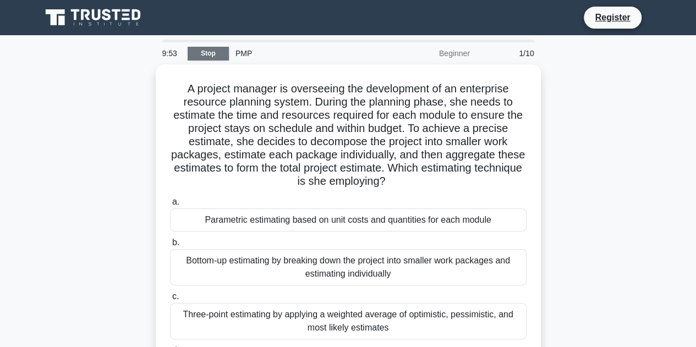 The width and height of the screenshot is (696, 347). I want to click on div: Bottom-up estimating by breaking down the project into smaller work packages and estimating indiv..., so click(348, 267).